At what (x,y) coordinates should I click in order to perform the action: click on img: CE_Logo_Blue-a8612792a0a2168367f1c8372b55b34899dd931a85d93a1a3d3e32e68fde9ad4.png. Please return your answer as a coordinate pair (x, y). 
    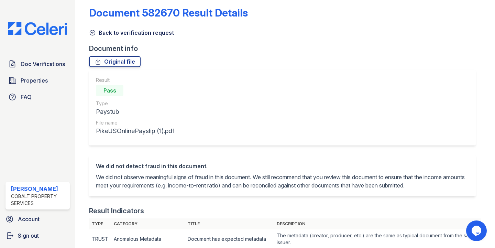
    Looking at the image, I should click on (37, 29).